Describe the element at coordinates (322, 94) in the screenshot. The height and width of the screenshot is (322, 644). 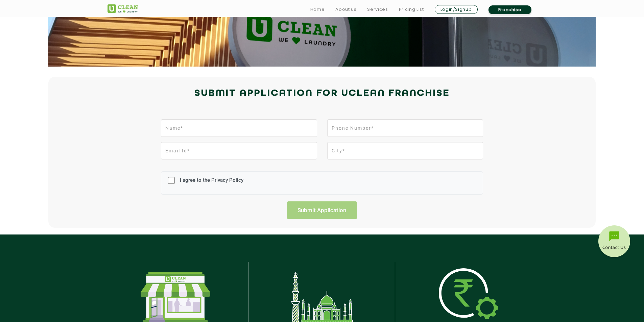
I see `h2: Submit Application for UCLEAN FRANCHISE` at that location.